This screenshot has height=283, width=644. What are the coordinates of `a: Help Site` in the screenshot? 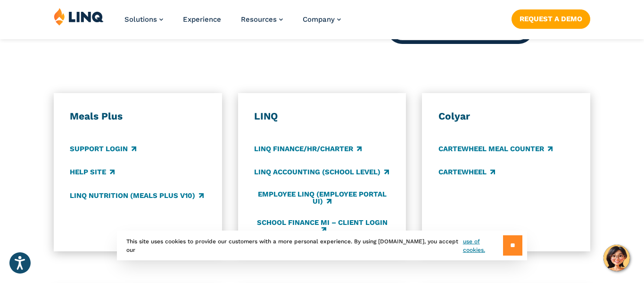 It's located at (92, 173).